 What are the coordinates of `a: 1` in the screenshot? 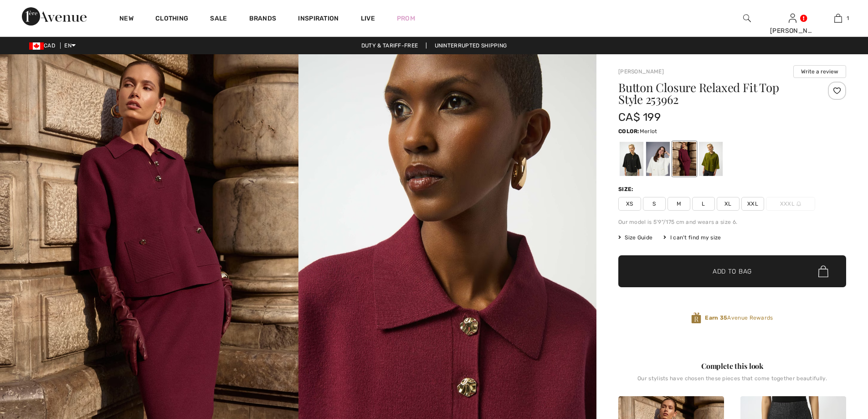 It's located at (838, 18).